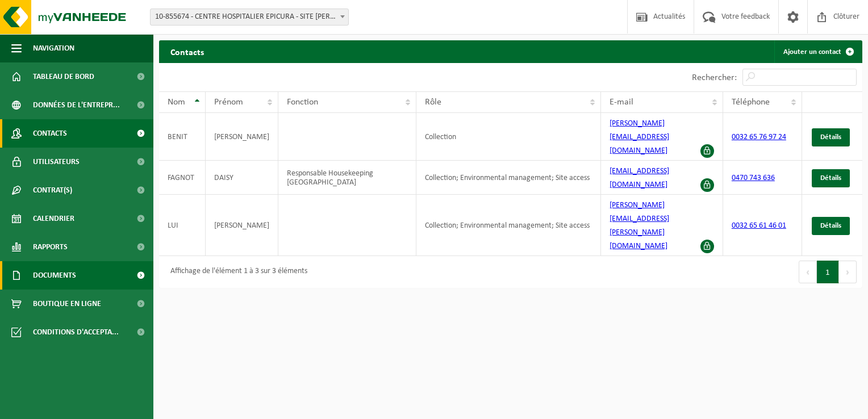 This screenshot has width=868, height=419. I want to click on span: Rôle, so click(433, 102).